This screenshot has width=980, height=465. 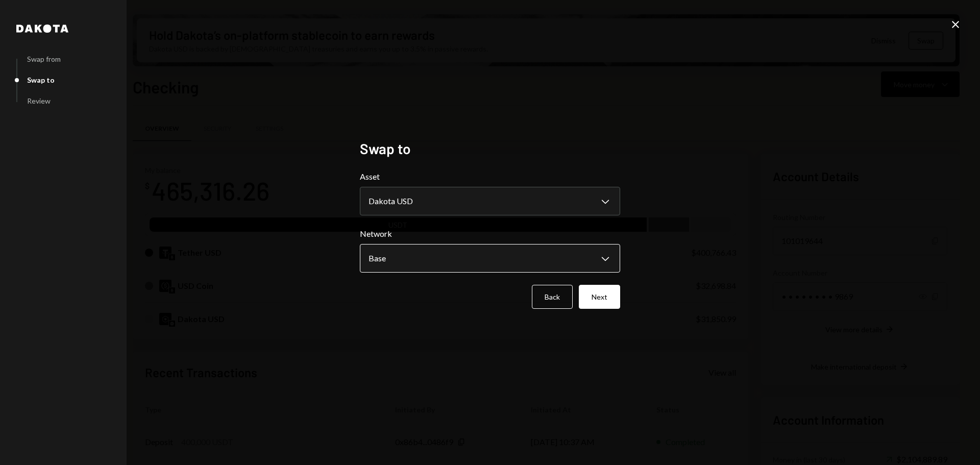 What do you see at coordinates (39, 100) in the screenshot?
I see `div: Review` at bounding box center [39, 100].